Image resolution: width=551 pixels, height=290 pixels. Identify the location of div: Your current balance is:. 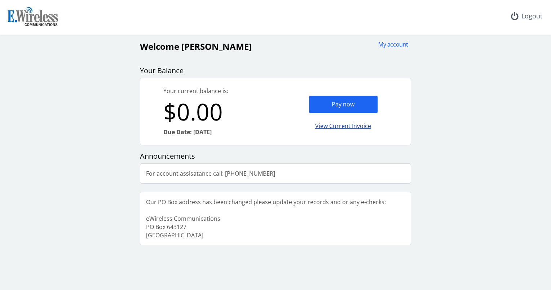
(219, 91).